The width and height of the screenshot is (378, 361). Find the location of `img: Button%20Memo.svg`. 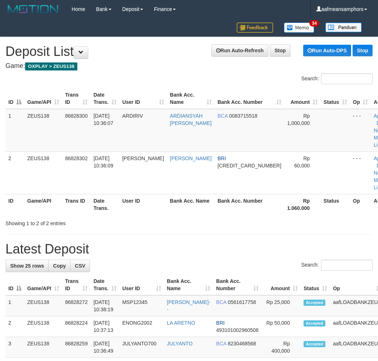

img: Button%20Memo.svg is located at coordinates (300, 28).